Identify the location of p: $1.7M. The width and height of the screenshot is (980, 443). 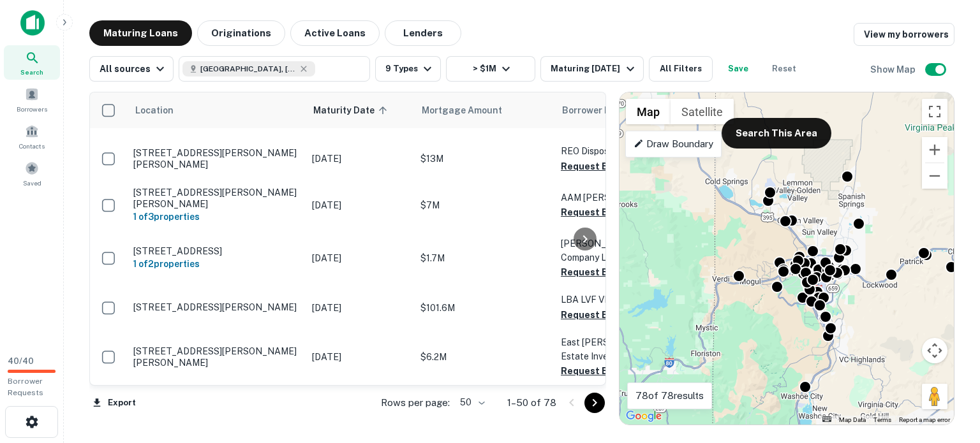
(485, 258).